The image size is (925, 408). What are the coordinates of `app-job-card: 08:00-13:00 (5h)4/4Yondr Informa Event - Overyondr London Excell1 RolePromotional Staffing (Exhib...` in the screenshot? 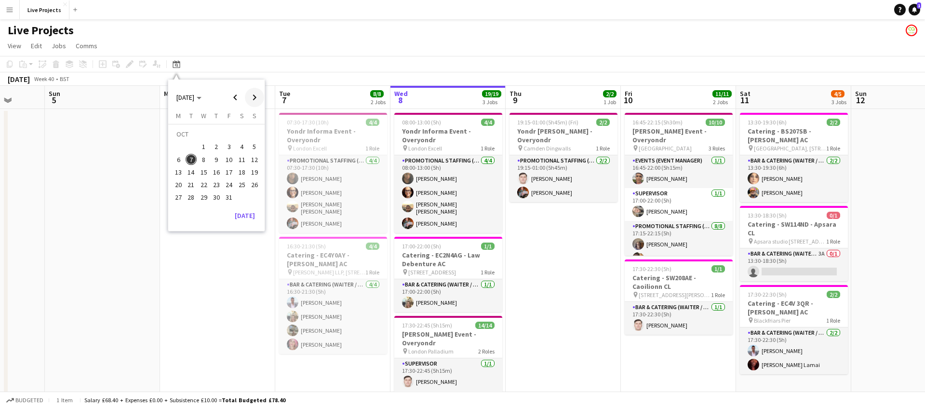 It's located at (448, 173).